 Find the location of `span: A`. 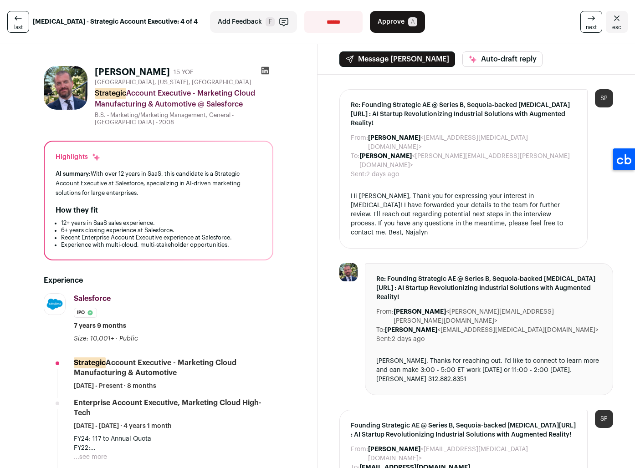

span: A is located at coordinates (413, 22).